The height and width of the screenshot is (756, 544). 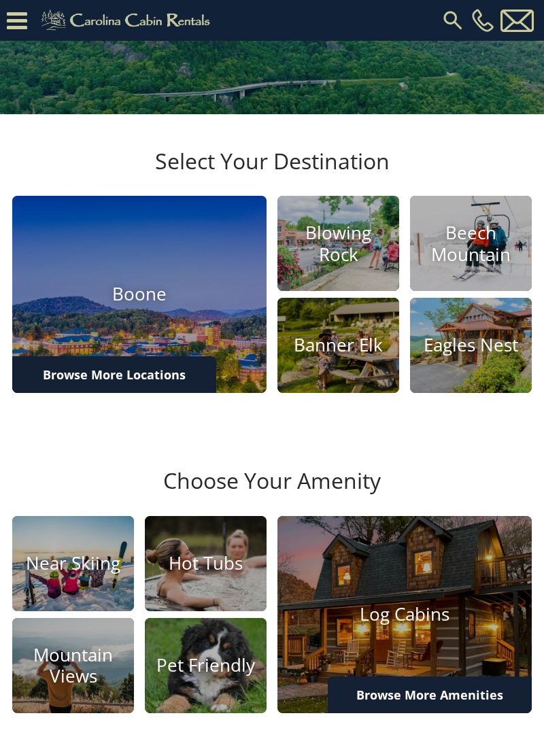 What do you see at coordinates (205, 563) in the screenshot?
I see `h4: Hot Tubs` at bounding box center [205, 563].